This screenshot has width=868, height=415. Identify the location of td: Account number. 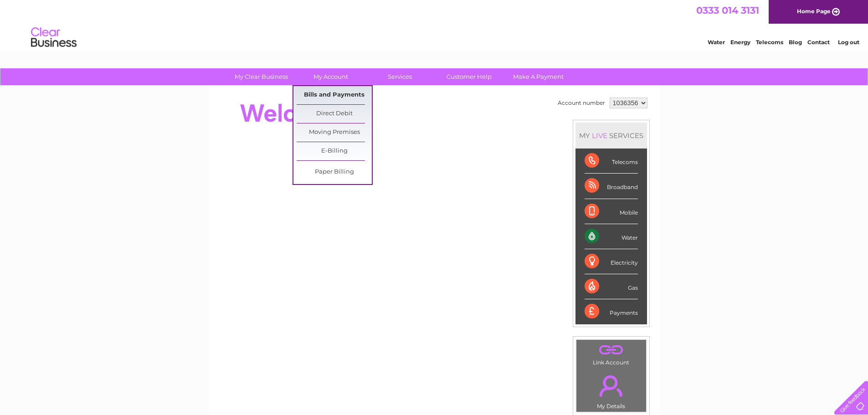
(581, 103).